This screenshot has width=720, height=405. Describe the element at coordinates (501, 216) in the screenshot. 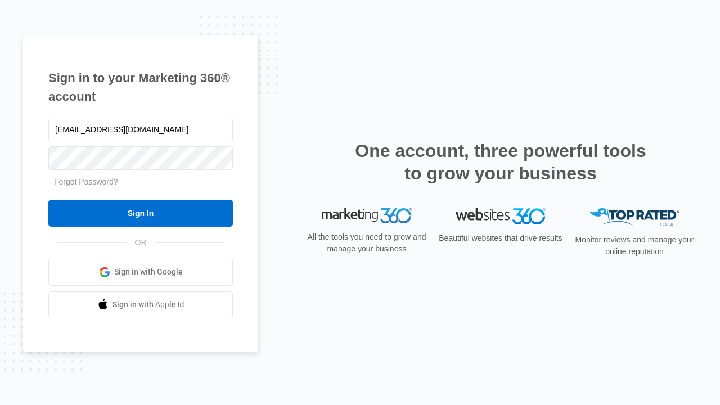

I see `img: Websites 360` at that location.